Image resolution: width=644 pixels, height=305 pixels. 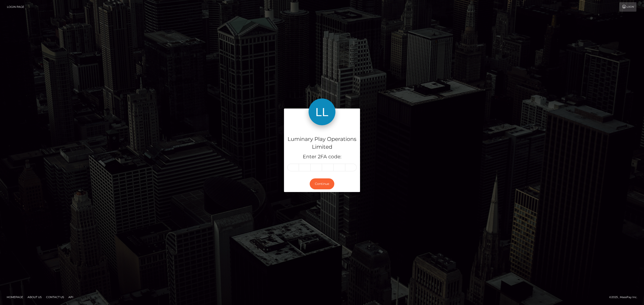 I want to click on a: API, so click(x=71, y=297).